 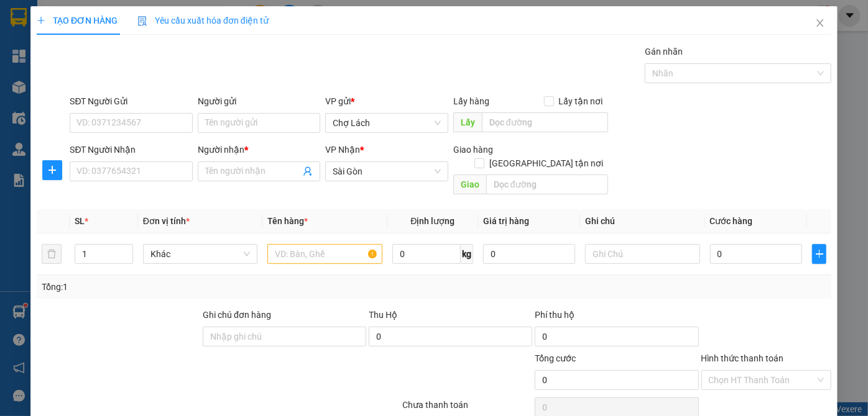 What do you see at coordinates (470, 185) in the screenshot?
I see `span: Giao` at bounding box center [470, 185].